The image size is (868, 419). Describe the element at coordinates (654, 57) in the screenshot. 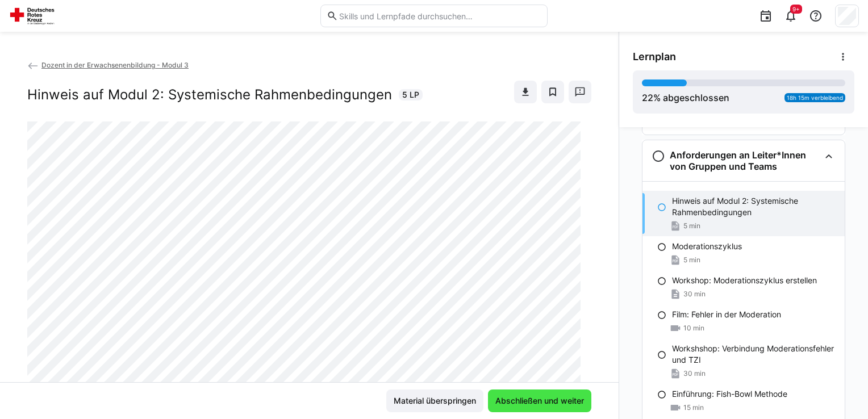

I see `span: Lernplan` at that location.